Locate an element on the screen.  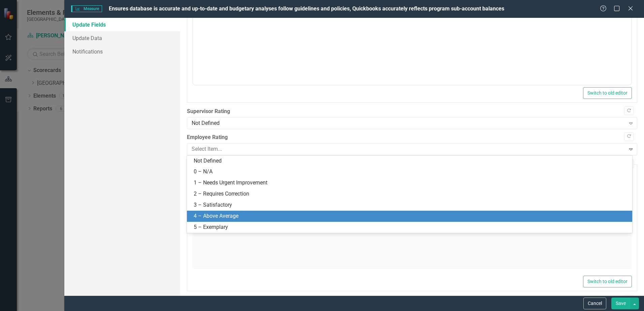
a: Notifications is located at coordinates (122, 51).